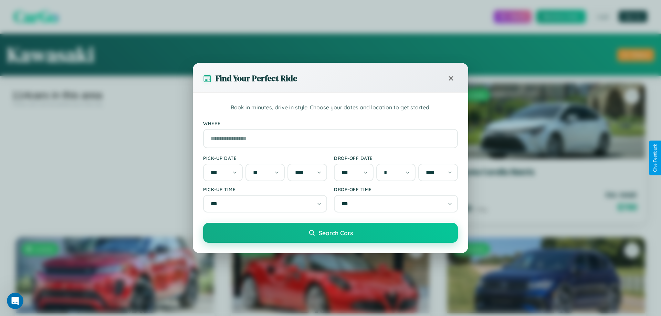 Image resolution: width=661 pixels, height=316 pixels. I want to click on p: Book in minutes, drive in style. Choose your dates and location to get started., so click(331, 108).